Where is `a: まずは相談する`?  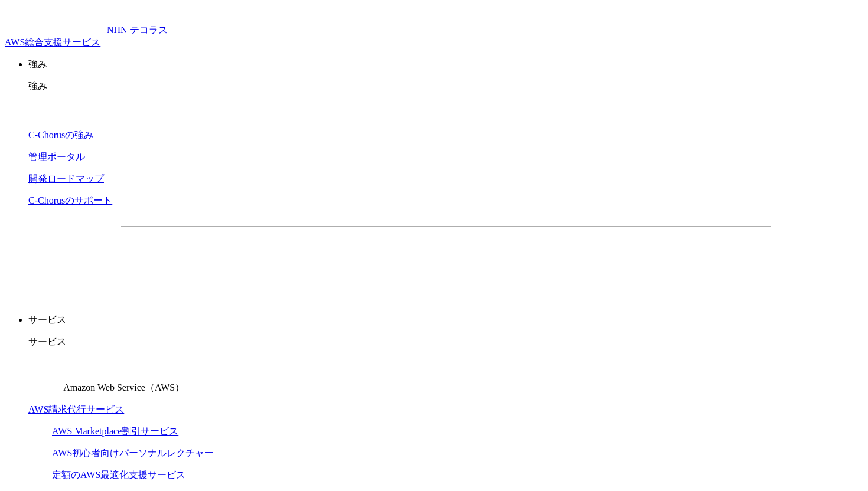
a: まずは相談する is located at coordinates (547, 260).